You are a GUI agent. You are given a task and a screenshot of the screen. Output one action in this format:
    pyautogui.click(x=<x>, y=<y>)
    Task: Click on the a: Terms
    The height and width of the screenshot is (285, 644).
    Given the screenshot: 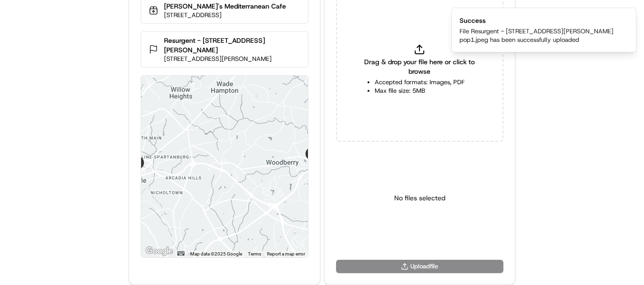 What is the action you would take?
    pyautogui.click(x=255, y=254)
    